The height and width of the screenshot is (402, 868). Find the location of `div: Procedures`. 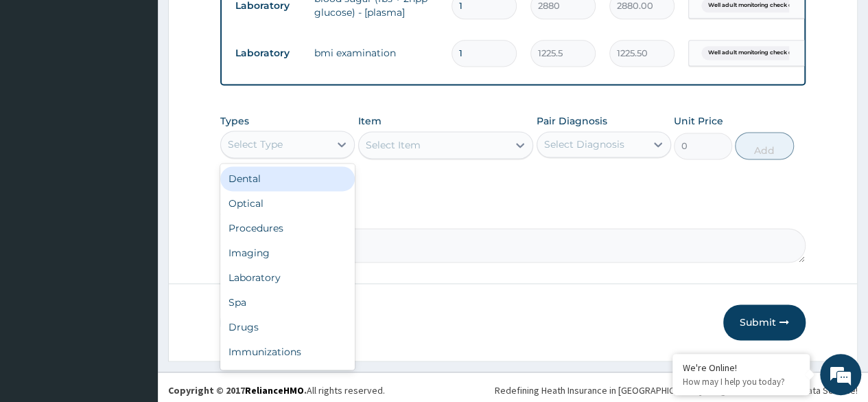

div: Procedures is located at coordinates (288, 228).